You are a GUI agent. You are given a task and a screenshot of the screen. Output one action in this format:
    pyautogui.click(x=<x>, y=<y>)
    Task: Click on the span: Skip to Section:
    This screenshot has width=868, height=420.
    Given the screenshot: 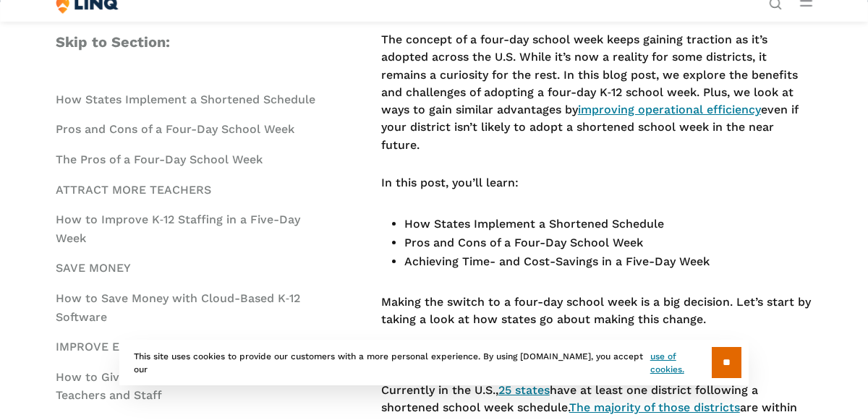 What is the action you would take?
    pyautogui.click(x=113, y=42)
    